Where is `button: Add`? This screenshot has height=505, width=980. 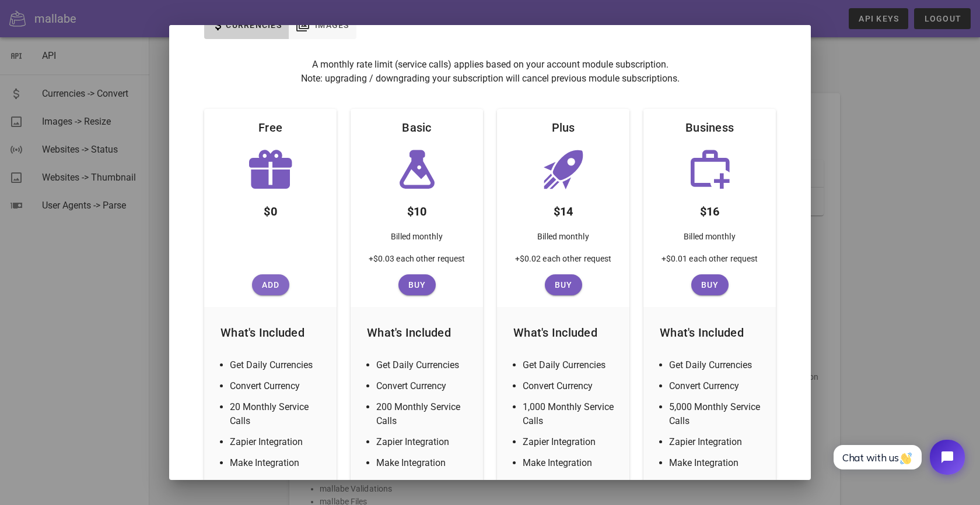 button: Add is located at coordinates (271, 285).